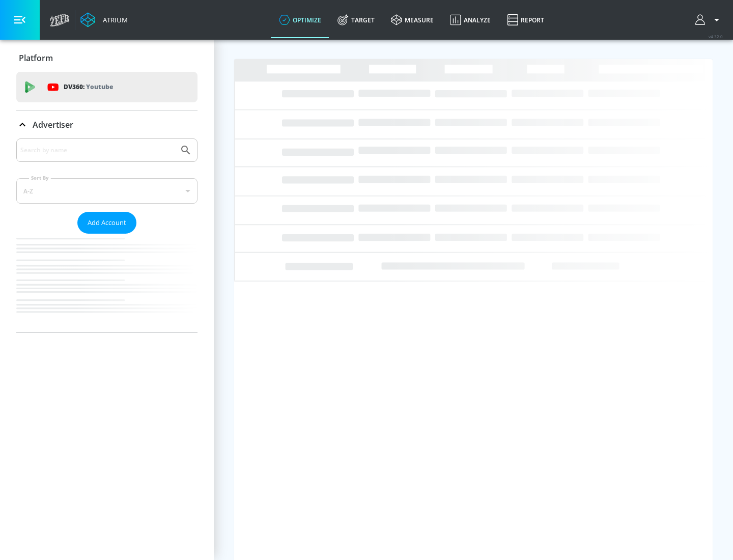  I want to click on a: measure, so click(412, 19).